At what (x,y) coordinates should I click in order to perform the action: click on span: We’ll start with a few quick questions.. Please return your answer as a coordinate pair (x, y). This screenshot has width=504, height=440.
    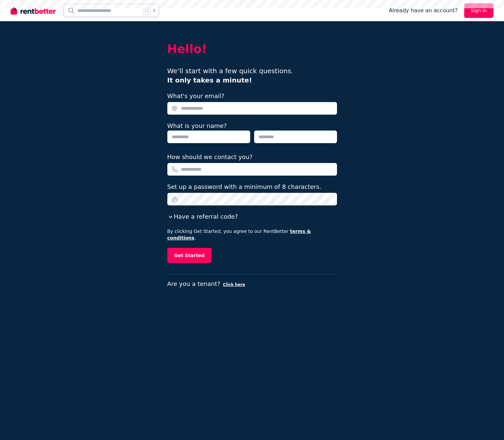
    Looking at the image, I should click on (230, 76).